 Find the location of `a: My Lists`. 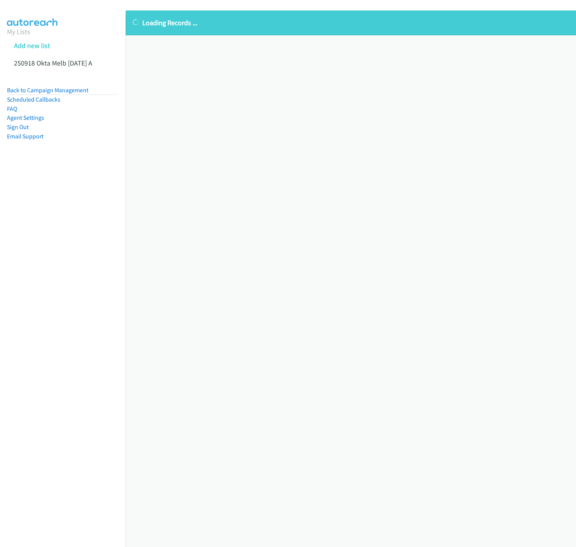

a: My Lists is located at coordinates (19, 31).